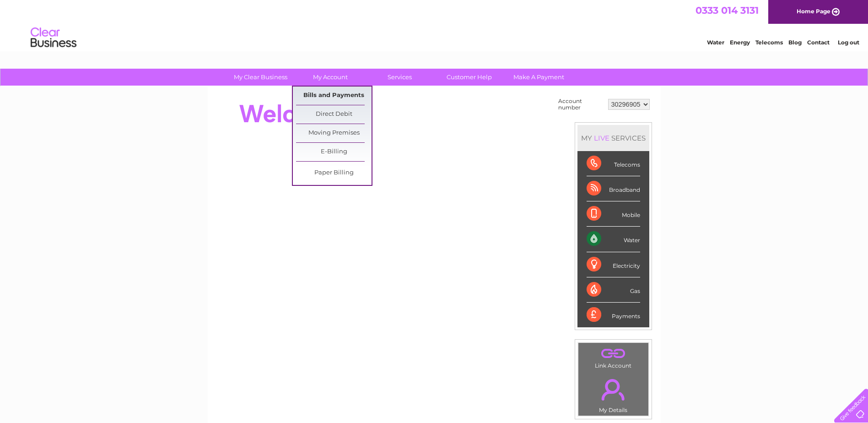 This screenshot has width=868, height=423. Describe the element at coordinates (333, 133) in the screenshot. I see `a: Moving Premises` at that location.